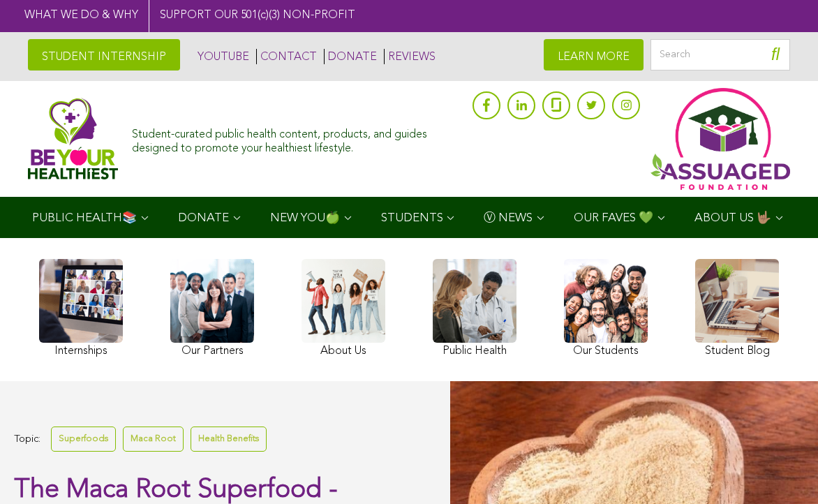 The width and height of the screenshot is (818, 504). What do you see at coordinates (153, 438) in the screenshot?
I see `a: Maca Root` at bounding box center [153, 438].